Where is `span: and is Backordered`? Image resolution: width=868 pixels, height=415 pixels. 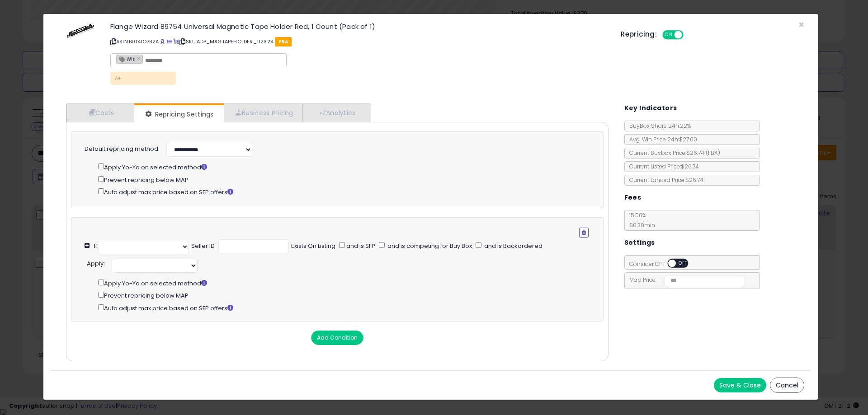 span: and is Backordered is located at coordinates (512, 246).